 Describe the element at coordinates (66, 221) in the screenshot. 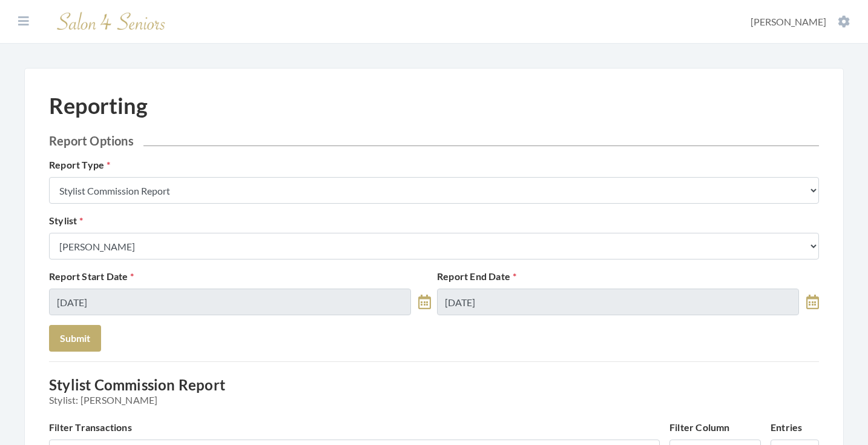

I see `label: Stylist` at that location.